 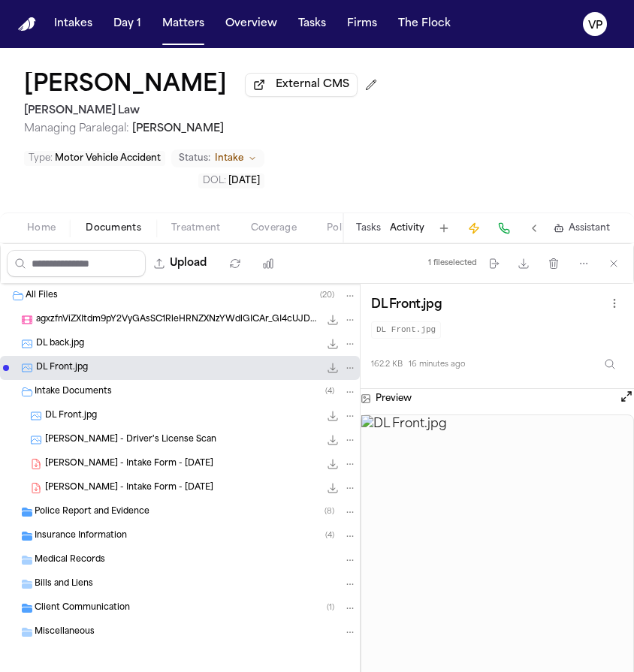 I want to click on span: All Files, so click(x=41, y=296).